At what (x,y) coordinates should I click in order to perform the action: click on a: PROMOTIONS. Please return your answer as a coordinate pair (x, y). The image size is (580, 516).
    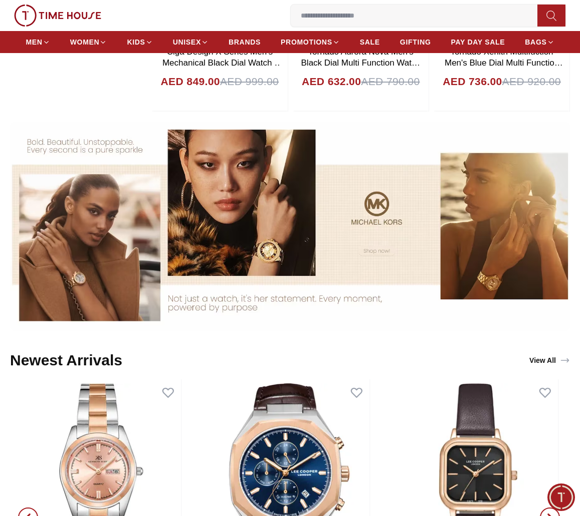
    Looking at the image, I should click on (310, 42).